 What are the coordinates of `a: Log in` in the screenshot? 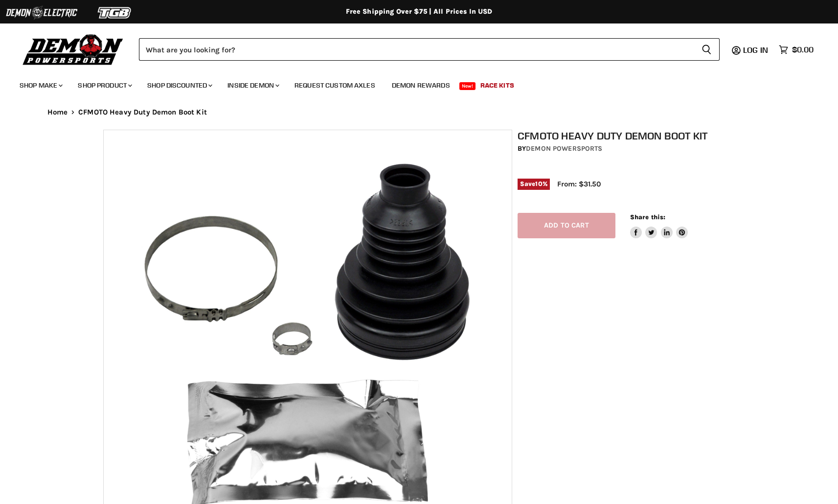 It's located at (757, 50).